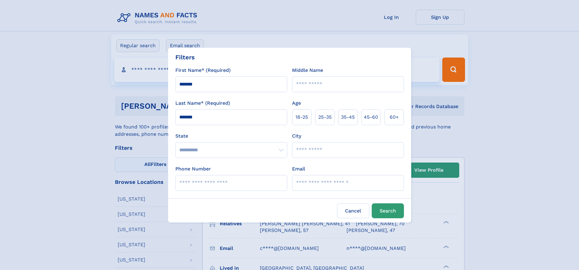 The height and width of the screenshot is (270, 579). I want to click on span: 25‑35, so click(325, 117).